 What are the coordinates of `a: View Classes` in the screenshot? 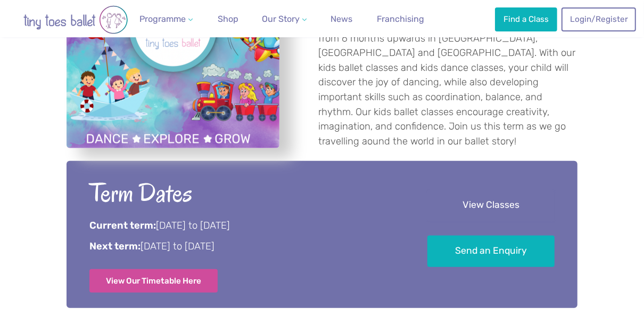 It's located at (491, 205).